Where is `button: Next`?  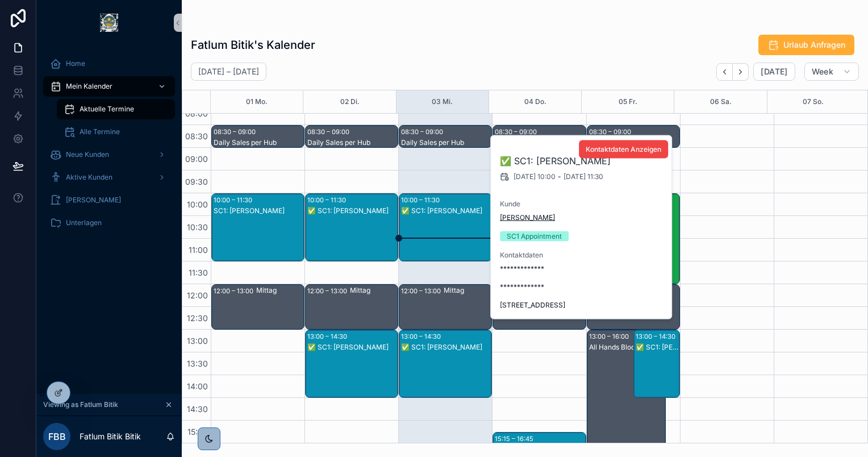 button: Next is located at coordinates (741, 72).